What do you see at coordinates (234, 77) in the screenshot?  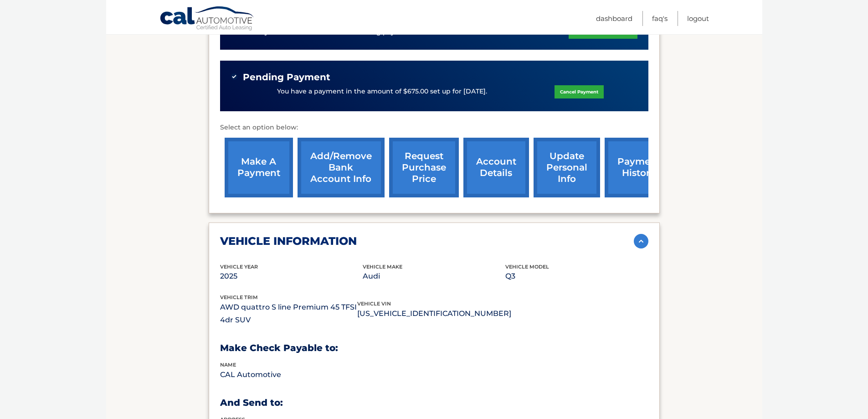 I see `img: check-green.svg` at bounding box center [234, 77].